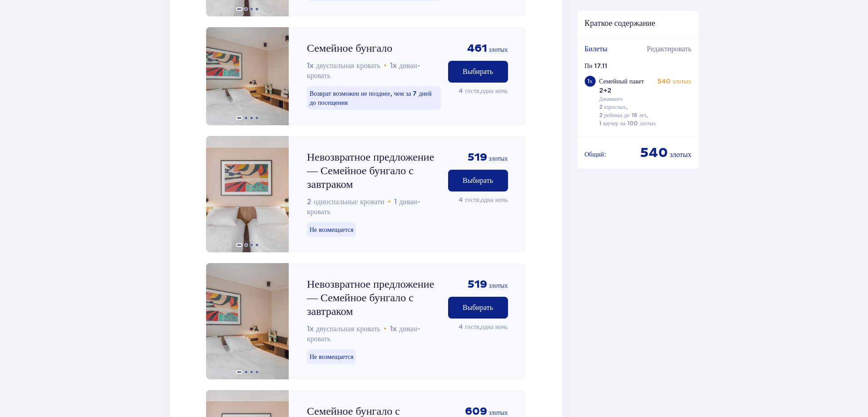  I want to click on font: Краткое содержание, so click(620, 23).